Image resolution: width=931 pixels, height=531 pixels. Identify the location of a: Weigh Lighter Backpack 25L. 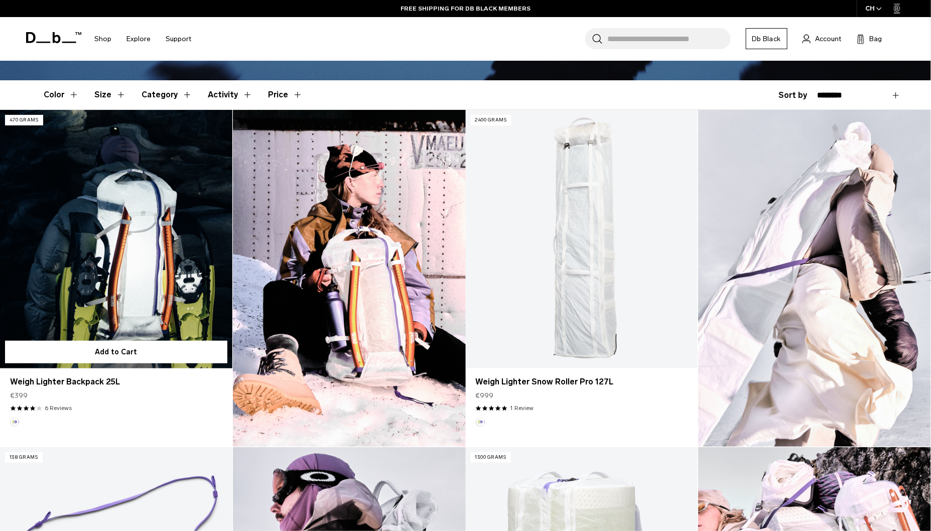
(116, 382).